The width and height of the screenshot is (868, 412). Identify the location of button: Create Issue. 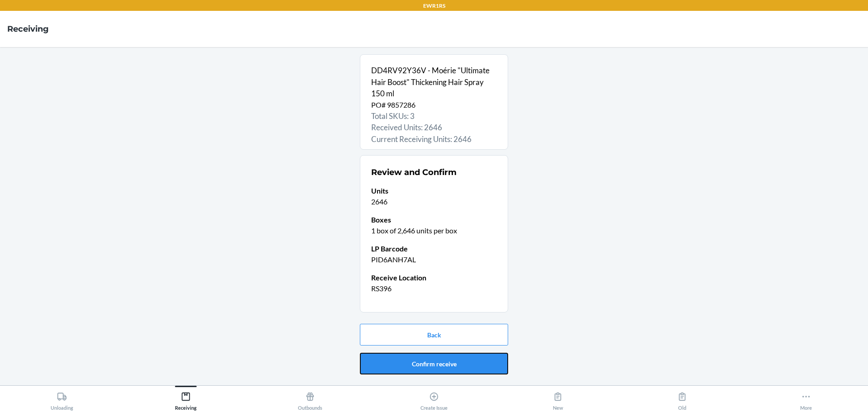
(434, 398).